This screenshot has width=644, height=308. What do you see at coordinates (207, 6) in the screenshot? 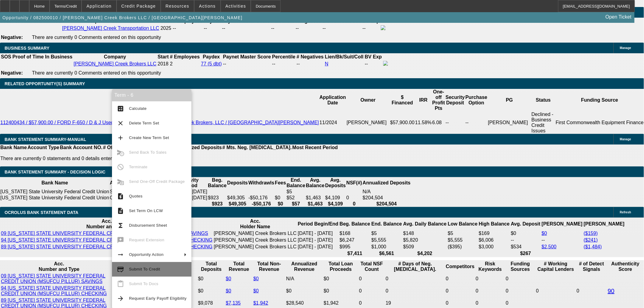
I see `button: Actions` at bounding box center [207, 6].